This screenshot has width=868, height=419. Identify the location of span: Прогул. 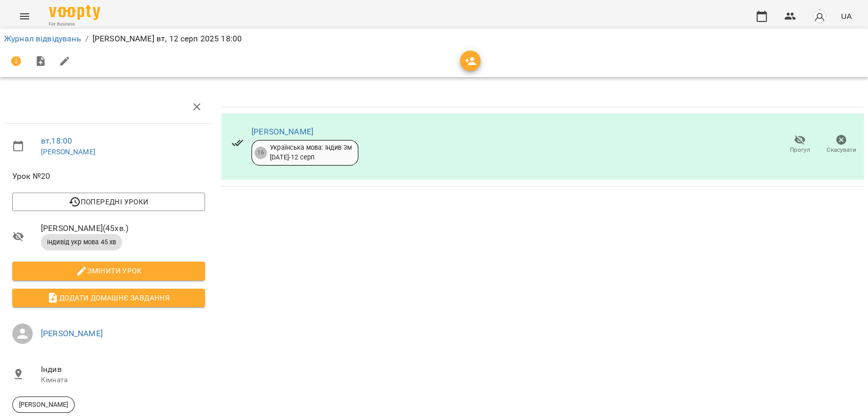
(800, 150).